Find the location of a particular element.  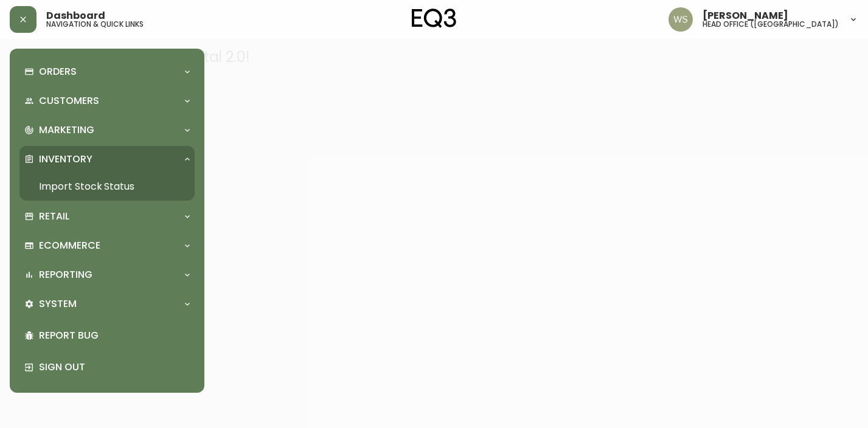

p: Sign Out is located at coordinates (115, 367).